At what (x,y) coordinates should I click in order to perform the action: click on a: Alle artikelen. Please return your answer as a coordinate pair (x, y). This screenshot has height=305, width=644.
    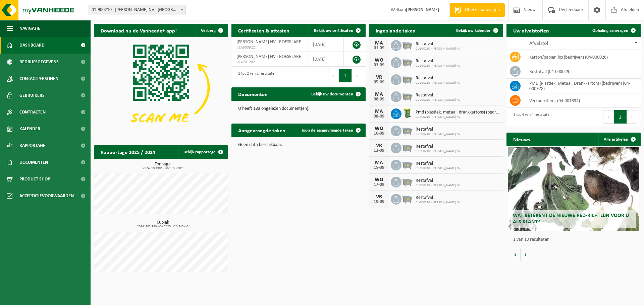
    Looking at the image, I should click on (619, 140).